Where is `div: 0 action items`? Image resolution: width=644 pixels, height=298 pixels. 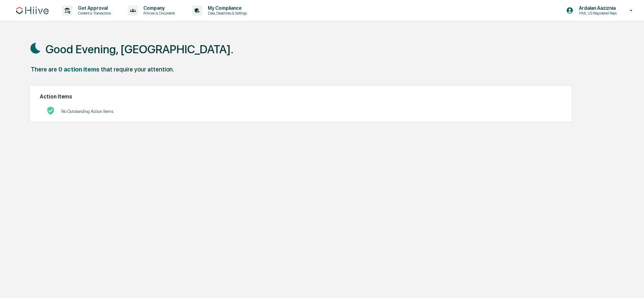
div: 0 action items is located at coordinates (79, 69).